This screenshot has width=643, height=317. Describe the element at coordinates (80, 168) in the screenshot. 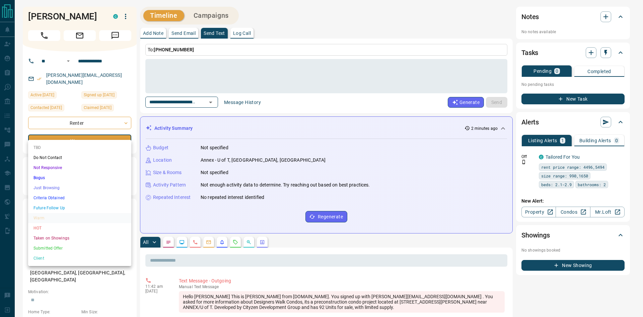

I see `li: Not Responsive` at that location.